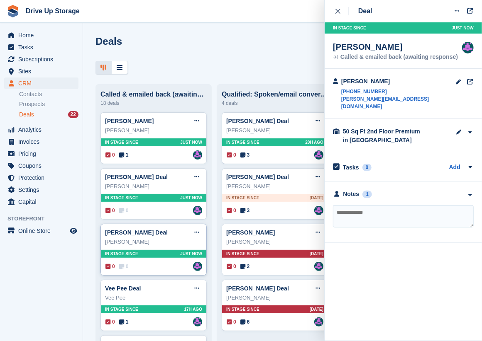 This screenshot has width=482, height=341. Describe the element at coordinates (275, 103) in the screenshot. I see `div: 4 deals` at that location.